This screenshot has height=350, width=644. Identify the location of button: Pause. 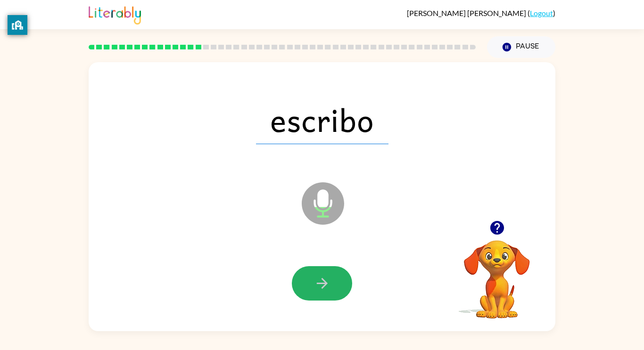
(521, 47).